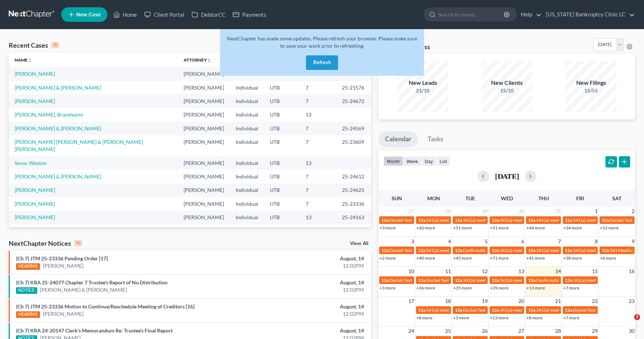 The width and height of the screenshot is (644, 339). Describe the element at coordinates (462, 258) in the screenshot. I see `a: +45 more` at that location.